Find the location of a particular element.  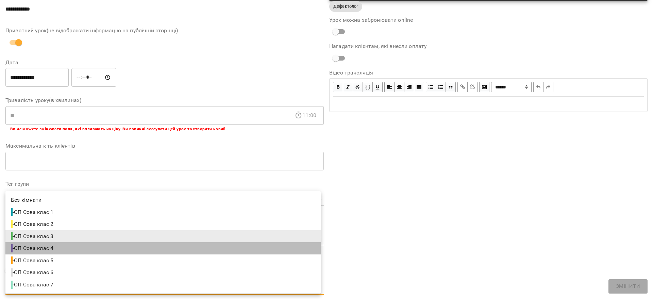

span: - ОП Сова клас 7 is located at coordinates (33, 285).